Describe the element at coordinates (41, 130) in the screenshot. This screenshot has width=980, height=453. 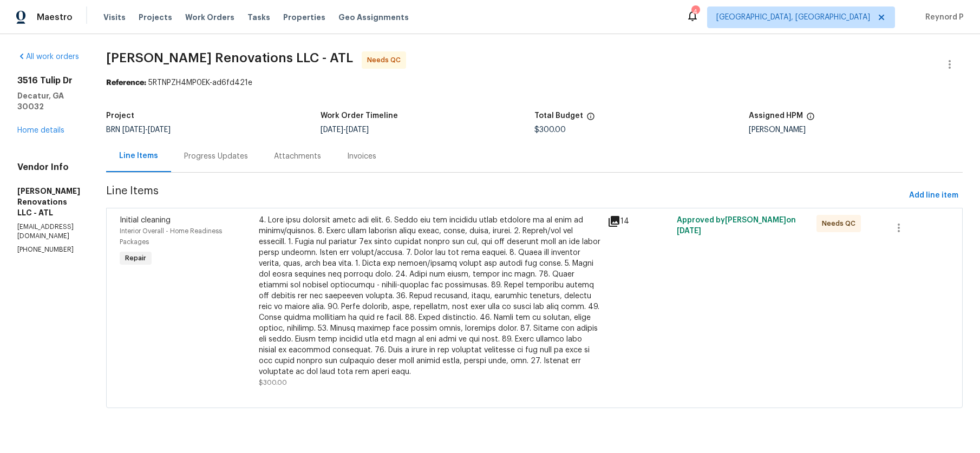
I see `a: Home details` at that location.